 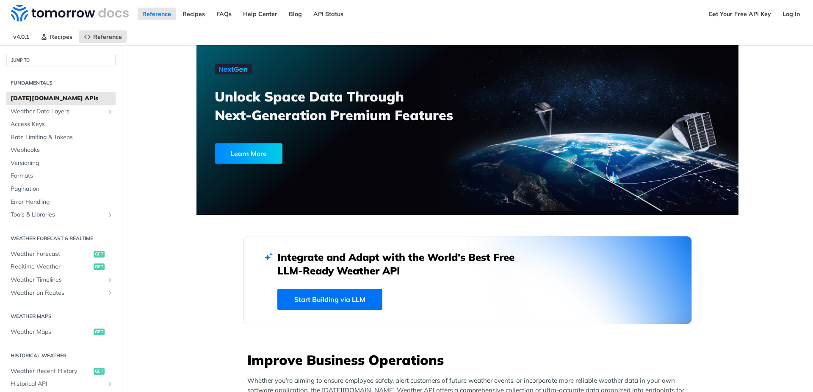 What do you see at coordinates (51, 372) in the screenshot?
I see `span: Weather Recent History` at bounding box center [51, 372].